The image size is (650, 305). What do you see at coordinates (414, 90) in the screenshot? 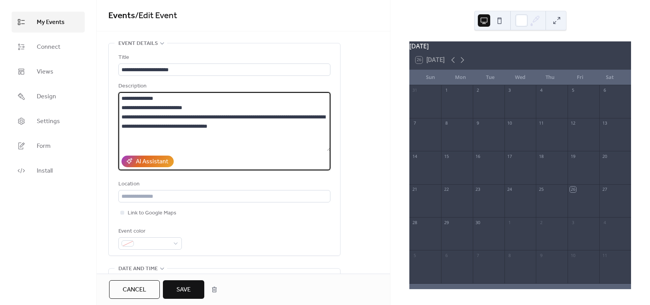
I see `div: 31` at bounding box center [414, 90].